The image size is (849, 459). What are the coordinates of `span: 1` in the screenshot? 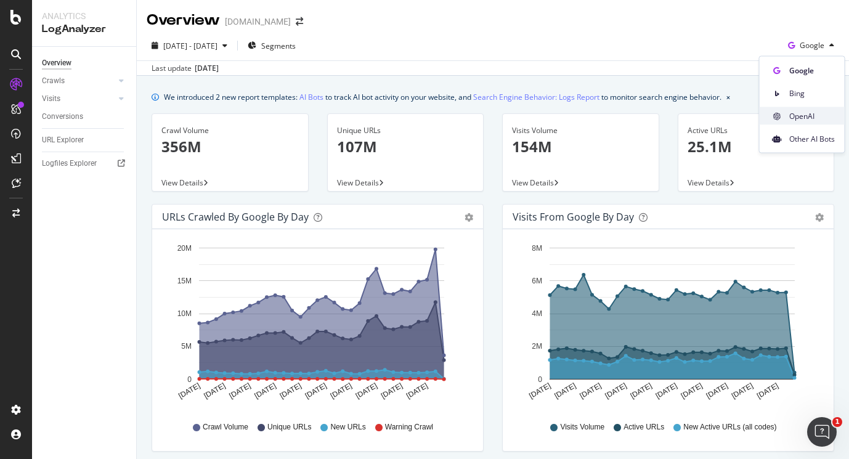 It's located at (837, 422).